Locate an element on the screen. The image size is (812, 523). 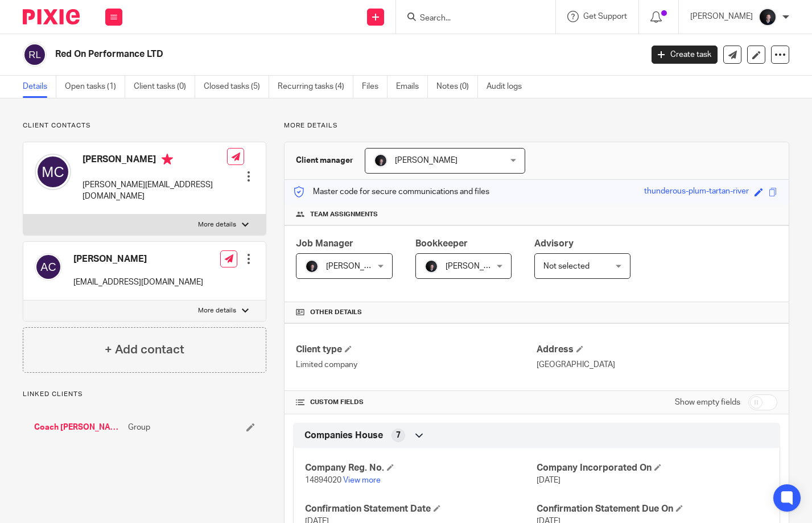
a: Create task is located at coordinates (684, 54).